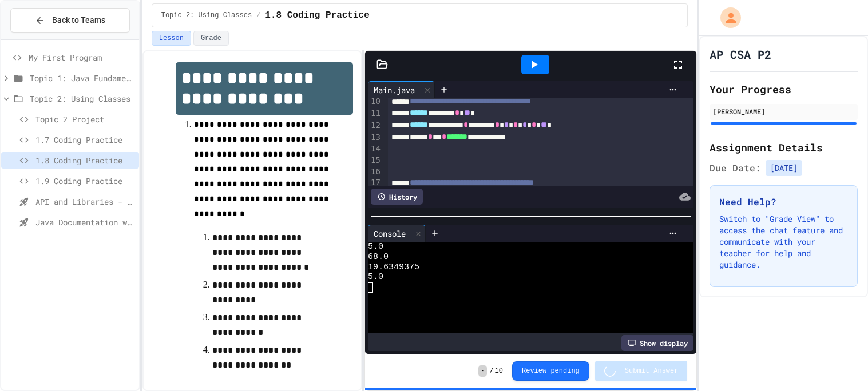 The height and width of the screenshot is (391, 868). Describe the element at coordinates (499, 371) in the screenshot. I see `span: 10` at that location.